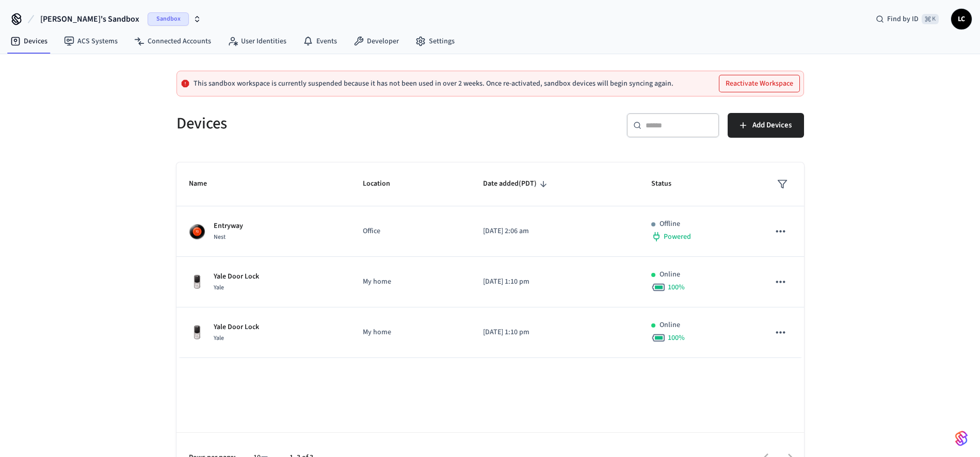  Describe the element at coordinates (772, 126) in the screenshot. I see `span: Add Devices` at that location.